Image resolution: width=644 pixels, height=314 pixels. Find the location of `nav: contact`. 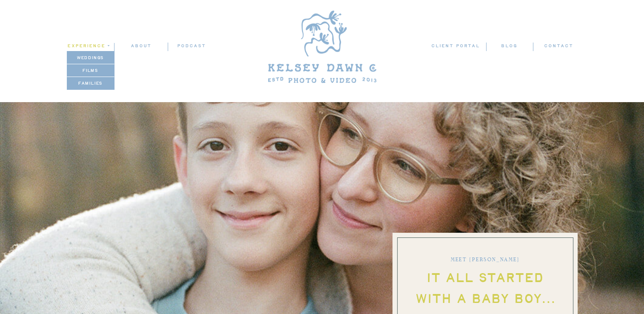

nav: contact is located at coordinates (559, 47).